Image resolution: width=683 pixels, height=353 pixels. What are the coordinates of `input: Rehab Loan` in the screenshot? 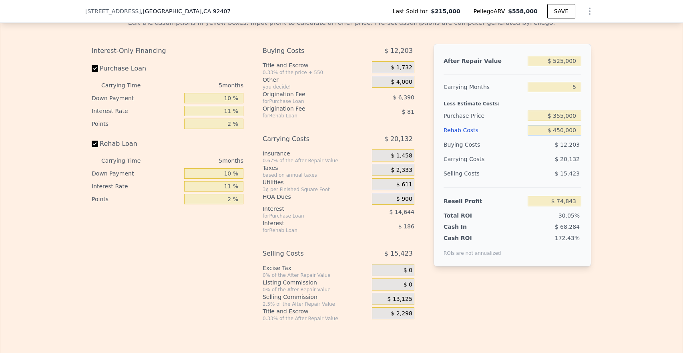 It's located at (95, 144).